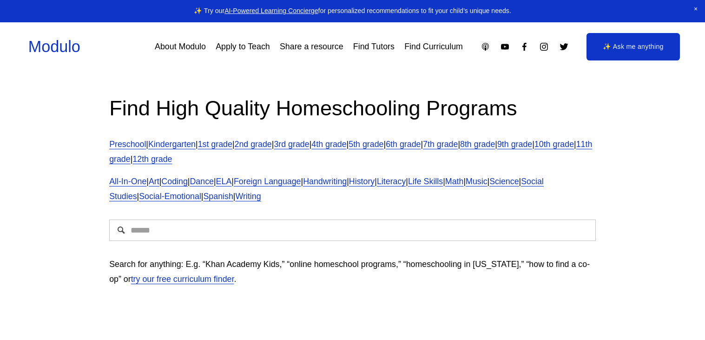  What do you see at coordinates (434, 47) in the screenshot?
I see `a: Find Curriculum` at bounding box center [434, 47].